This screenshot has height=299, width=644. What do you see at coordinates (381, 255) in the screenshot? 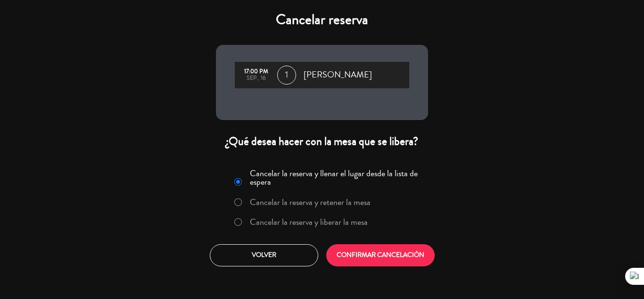
I see `button: CONFIRMAR CANCELACIÓN` at bounding box center [381, 255].